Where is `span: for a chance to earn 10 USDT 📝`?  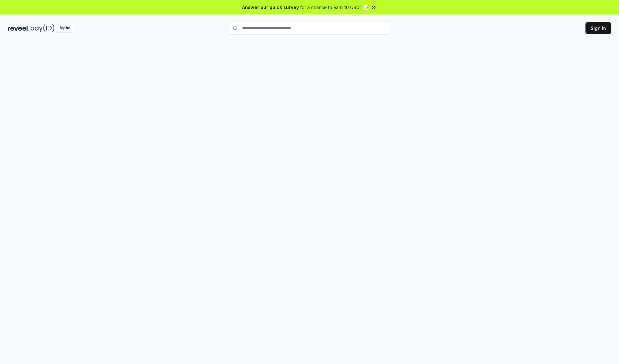 span: for a chance to earn 10 USDT 📝 is located at coordinates (334, 7).